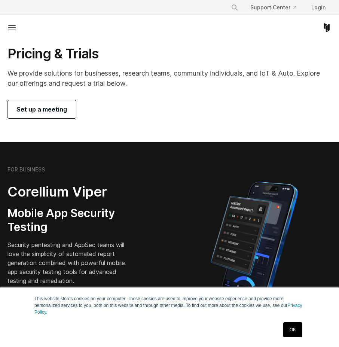 The width and height of the screenshot is (339, 347). I want to click on a: Support Center, so click(274, 7).